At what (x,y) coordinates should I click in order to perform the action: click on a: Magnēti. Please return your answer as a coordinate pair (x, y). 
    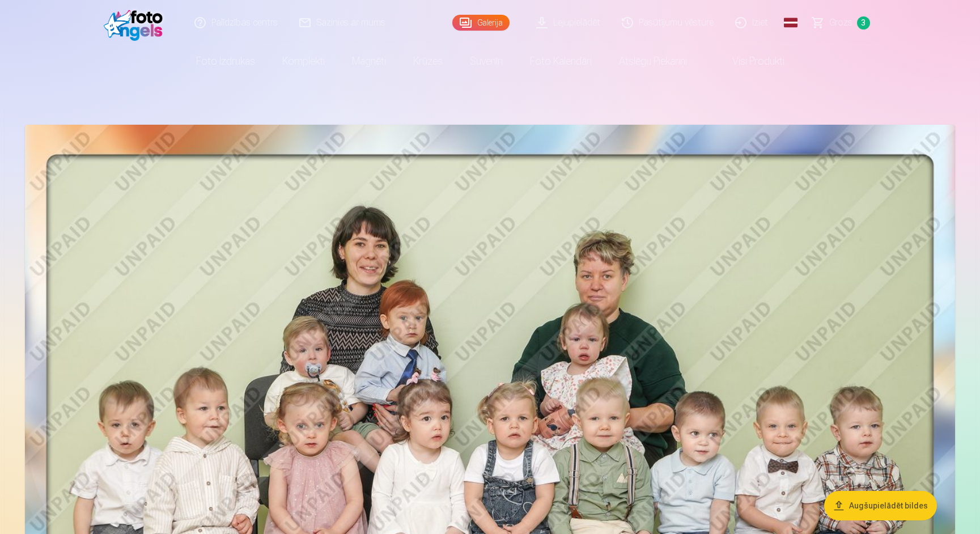
    Looking at the image, I should click on (369, 61).